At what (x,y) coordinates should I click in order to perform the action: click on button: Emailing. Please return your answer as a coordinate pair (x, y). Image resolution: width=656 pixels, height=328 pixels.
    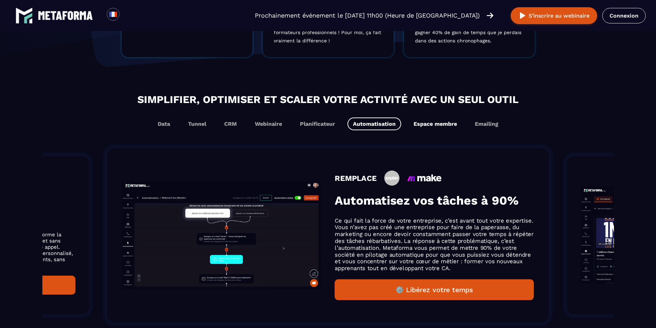
    Looking at the image, I should click on (486, 124).